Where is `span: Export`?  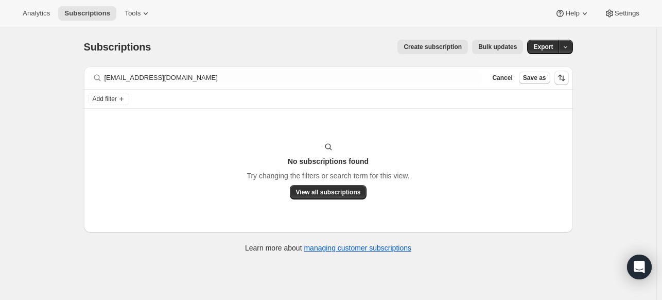 span: Export is located at coordinates (543, 47).